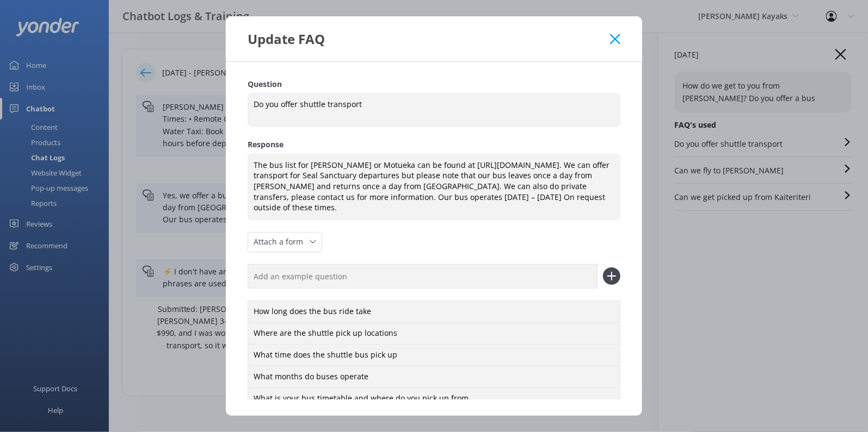  Describe the element at coordinates (434, 312) in the screenshot. I see `div: How long does the bus ride take` at that location.